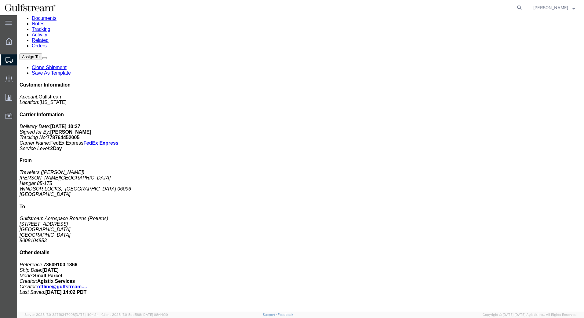 This screenshot has height=318, width=584. What do you see at coordinates (551, 8) in the screenshot?
I see `span: Chase Cameron` at bounding box center [551, 8].